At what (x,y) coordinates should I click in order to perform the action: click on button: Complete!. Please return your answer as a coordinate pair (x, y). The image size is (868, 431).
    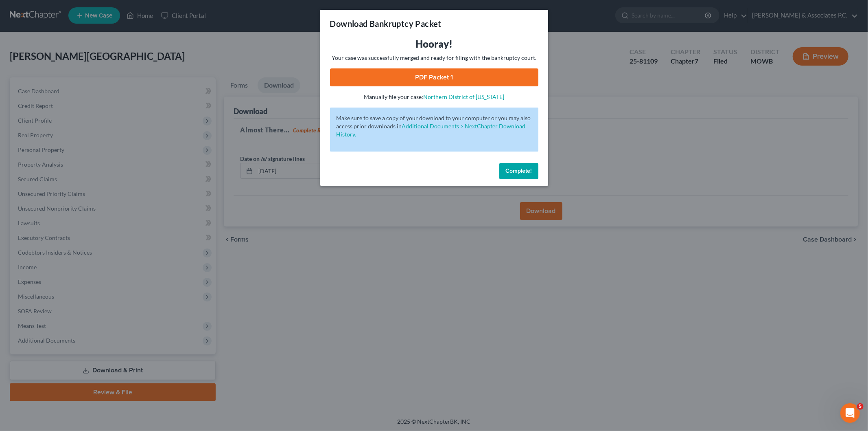
    Looking at the image, I should click on (519, 171).